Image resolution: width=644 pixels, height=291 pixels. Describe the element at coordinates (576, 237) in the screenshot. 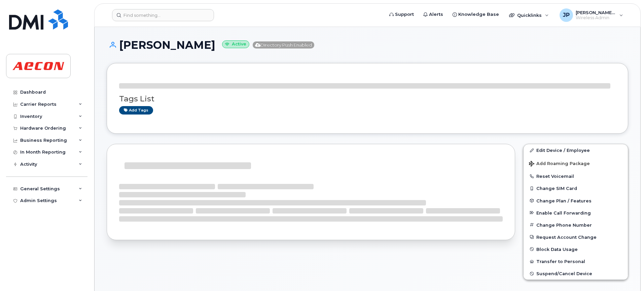

I see `button: Request Account Change` at that location.